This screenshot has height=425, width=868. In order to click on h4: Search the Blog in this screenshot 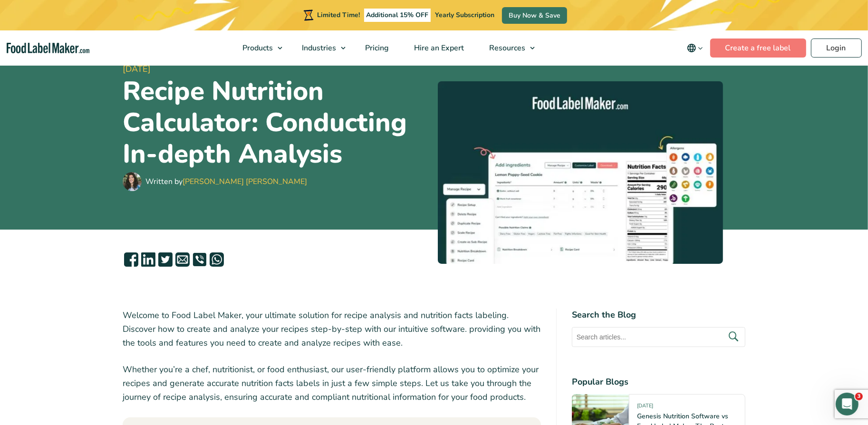, I will do `click(658, 315)`.